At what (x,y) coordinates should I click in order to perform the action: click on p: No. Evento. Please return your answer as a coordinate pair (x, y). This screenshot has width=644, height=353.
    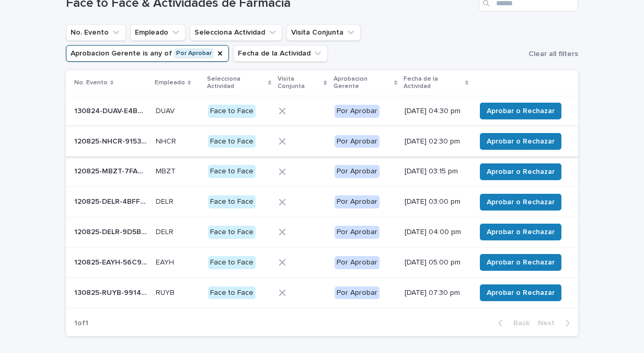
    Looking at the image, I should click on (91, 82).